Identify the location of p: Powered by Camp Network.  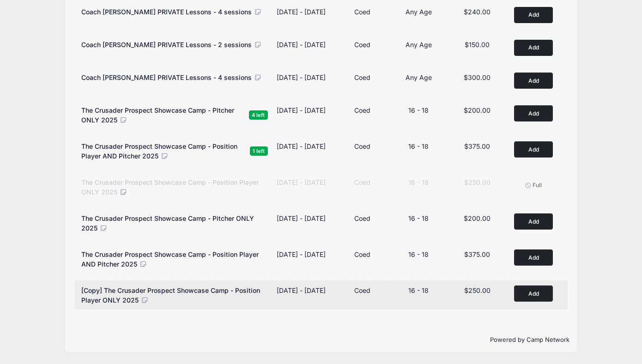
(321, 340).